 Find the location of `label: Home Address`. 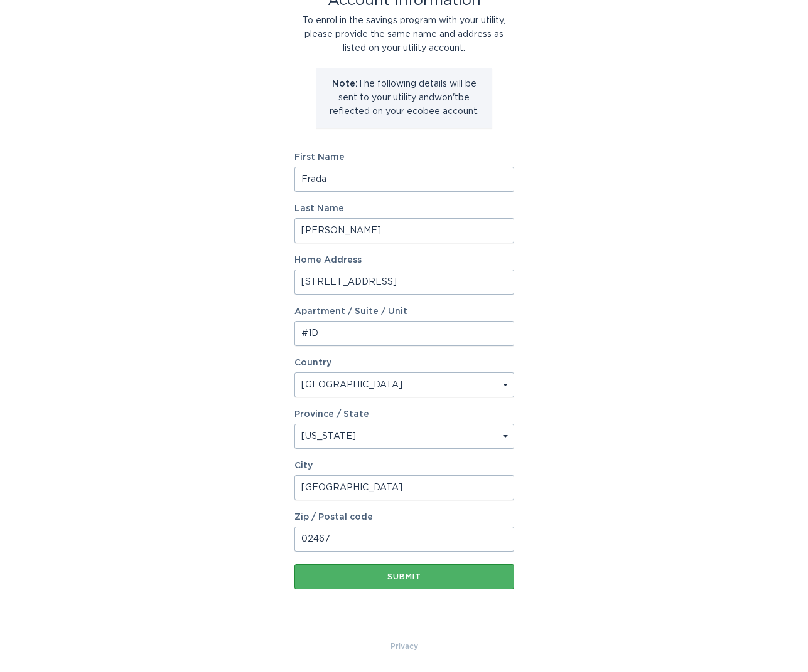

label: Home Address is located at coordinates (404, 260).